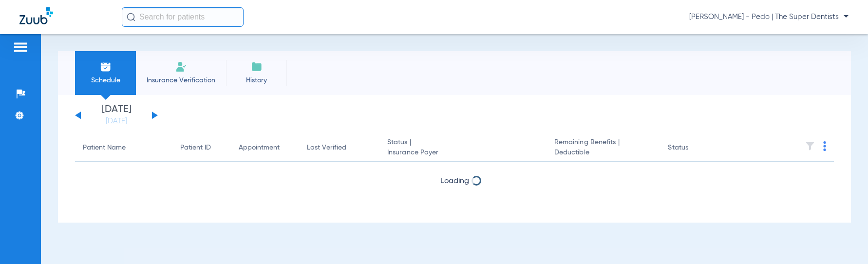 The width and height of the screenshot is (868, 264). I want to click on span: Insurance Payer, so click(463, 153).